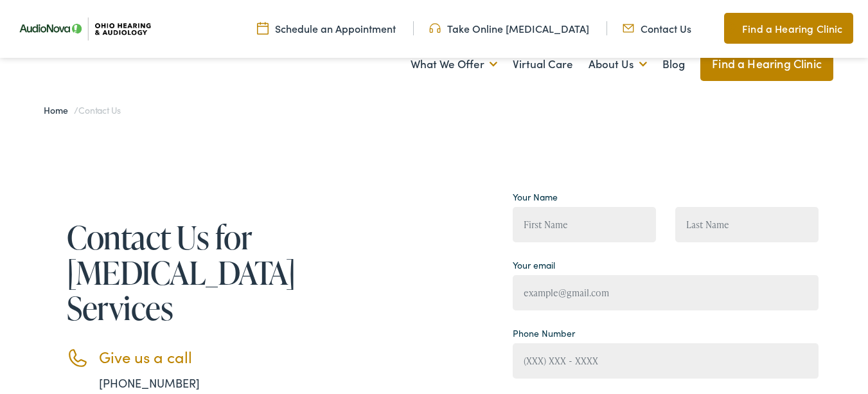  Describe the element at coordinates (454, 64) in the screenshot. I see `a: What We Offer` at that location.